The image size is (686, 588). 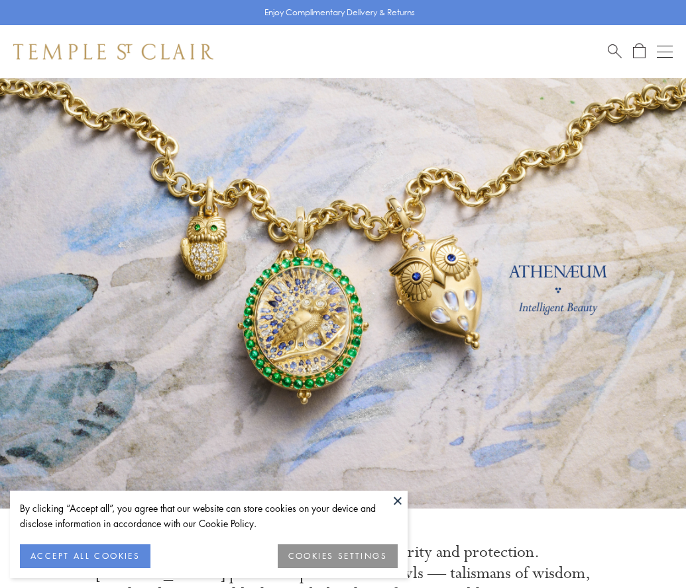 What do you see at coordinates (339, 13) in the screenshot?
I see `p: Enjoy Complimentary Delivery & Returns` at bounding box center [339, 13].